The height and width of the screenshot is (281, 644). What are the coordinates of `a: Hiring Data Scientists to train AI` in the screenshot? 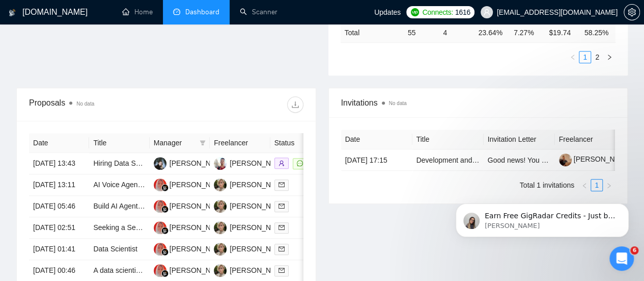 It's located at (143, 163).